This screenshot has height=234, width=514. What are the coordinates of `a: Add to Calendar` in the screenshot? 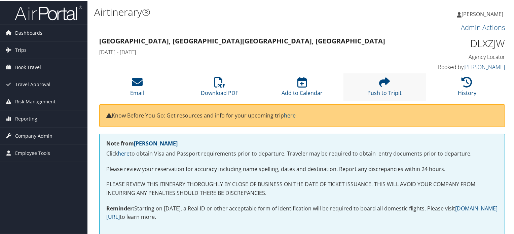 It's located at (302, 88).